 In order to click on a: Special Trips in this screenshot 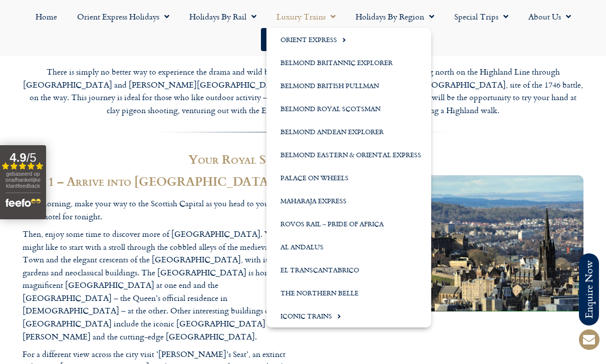, I will do `click(481, 16)`.